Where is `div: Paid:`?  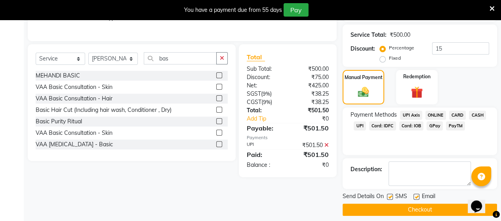
div: Paid: is located at coordinates (264, 155).